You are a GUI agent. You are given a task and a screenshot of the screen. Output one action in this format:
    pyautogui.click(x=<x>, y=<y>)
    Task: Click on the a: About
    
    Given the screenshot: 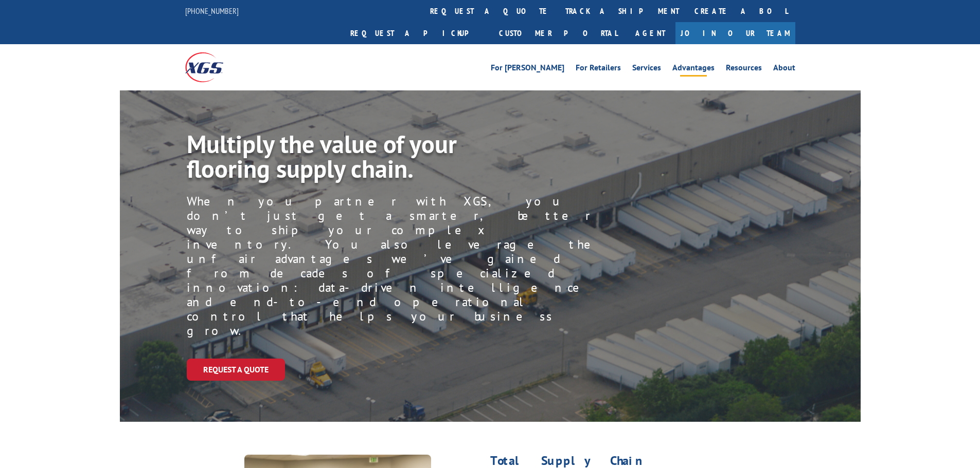 What is the action you would take?
    pyautogui.click(x=784, y=70)
    